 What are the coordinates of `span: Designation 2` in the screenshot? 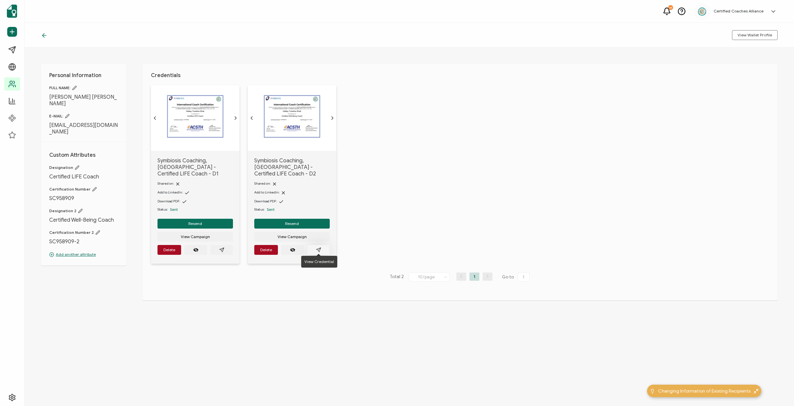 It's located at (84, 211).